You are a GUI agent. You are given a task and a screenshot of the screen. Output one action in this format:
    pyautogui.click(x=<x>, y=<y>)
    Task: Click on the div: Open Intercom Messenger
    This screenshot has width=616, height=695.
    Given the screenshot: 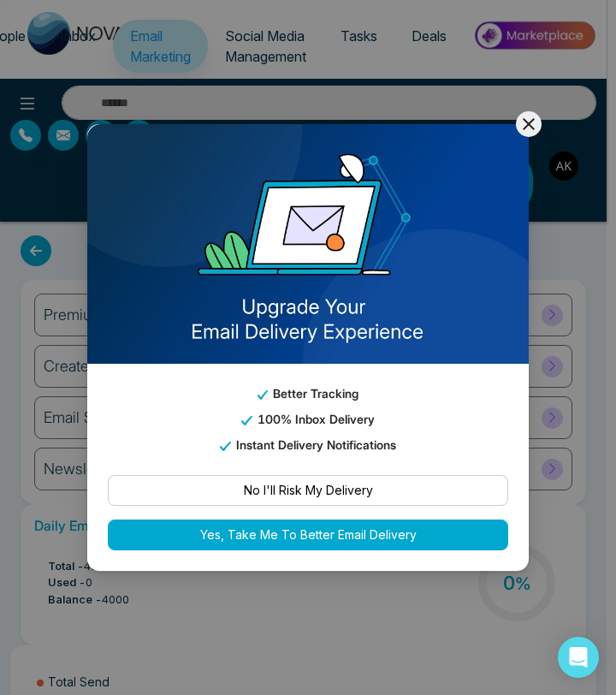 What is the action you would take?
    pyautogui.click(x=578, y=658)
    